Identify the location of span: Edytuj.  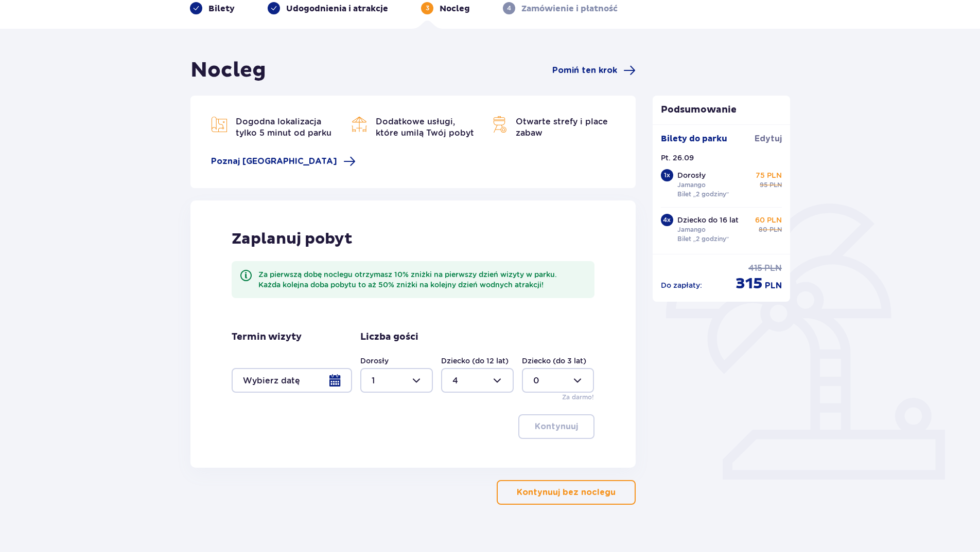
(768, 139).